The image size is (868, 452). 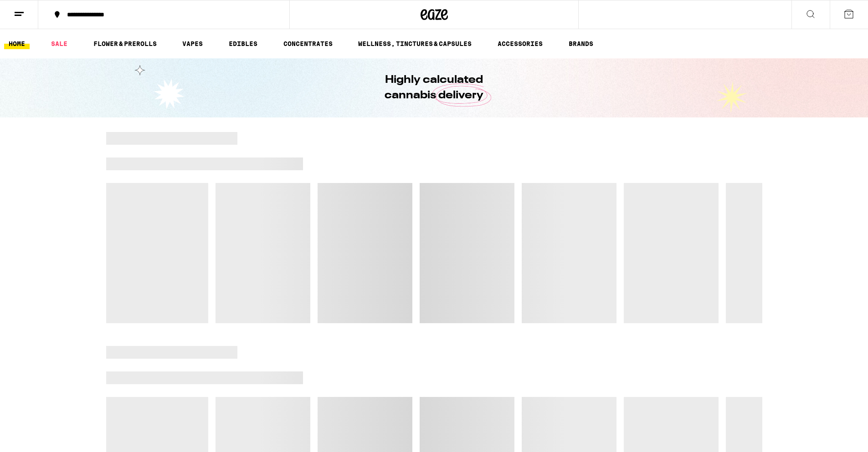 What do you see at coordinates (581, 44) in the screenshot?
I see `a: BRANDS` at bounding box center [581, 44].